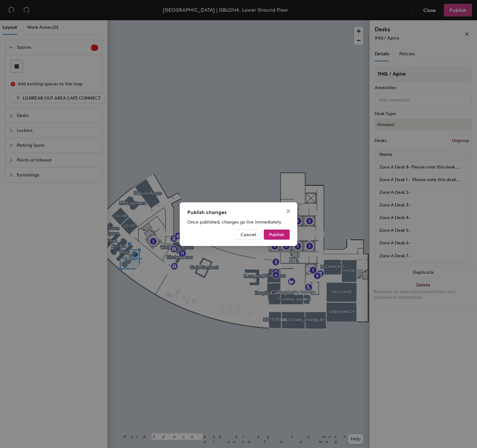 The height and width of the screenshot is (448, 477). I want to click on div: Publish changes, so click(239, 213).